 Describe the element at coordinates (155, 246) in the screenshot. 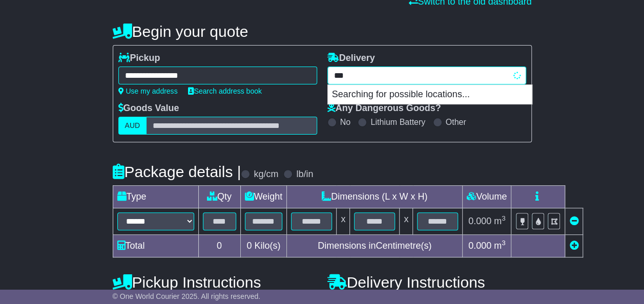

I see `td: Total` at that location.